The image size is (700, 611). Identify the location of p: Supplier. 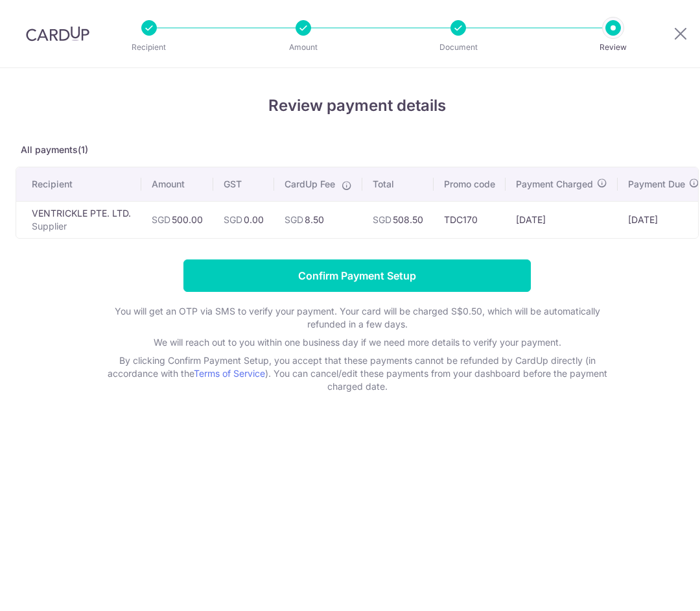
(81, 226).